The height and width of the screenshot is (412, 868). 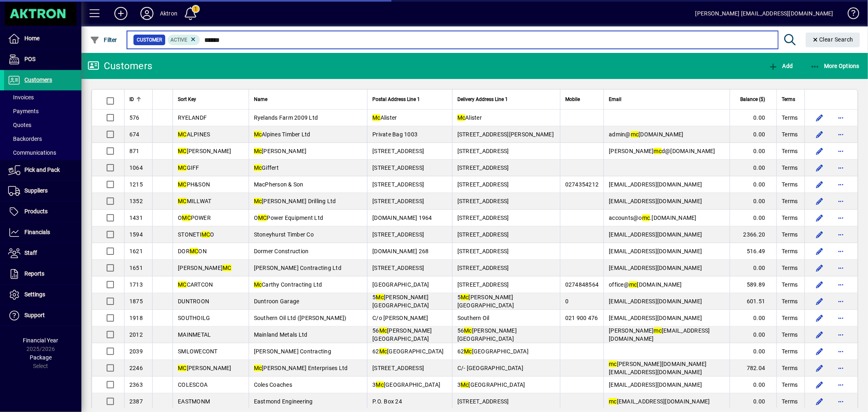 What do you see at coordinates (19, 125) in the screenshot?
I see `span: Quotes` at bounding box center [19, 125].